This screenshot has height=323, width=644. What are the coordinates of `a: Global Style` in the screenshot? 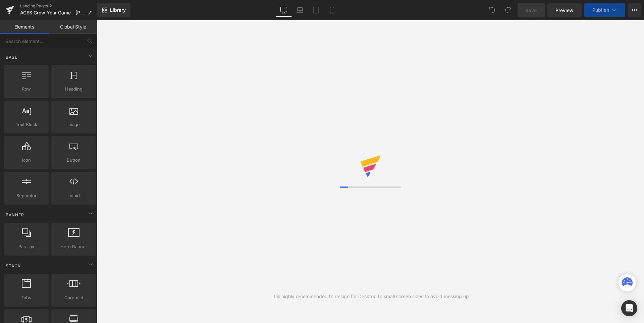 It's located at (73, 27).